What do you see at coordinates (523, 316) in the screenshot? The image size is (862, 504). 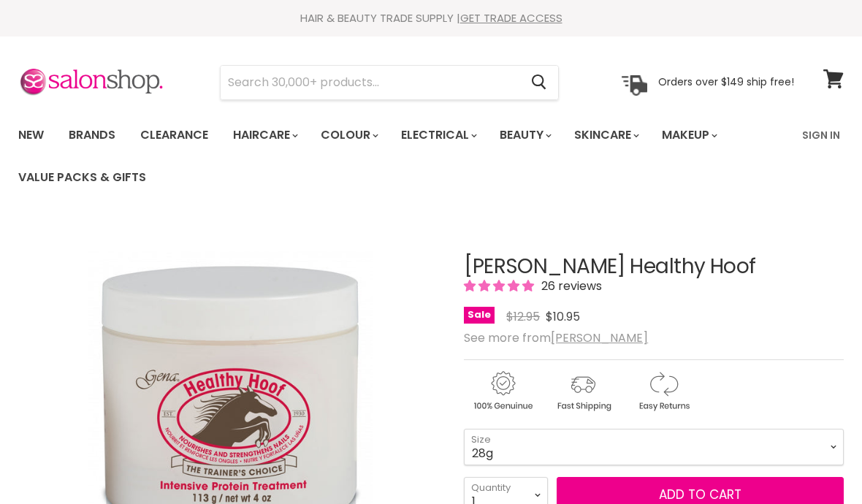 I see `span: $12.95` at bounding box center [523, 316].